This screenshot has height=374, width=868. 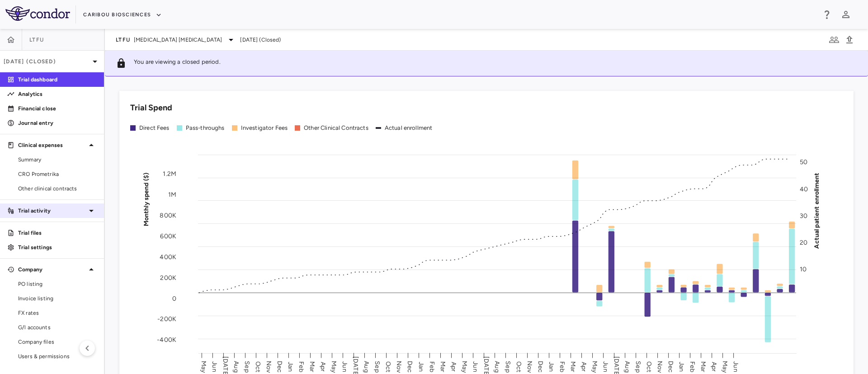 I want to click on tspan: 40, so click(x=804, y=188).